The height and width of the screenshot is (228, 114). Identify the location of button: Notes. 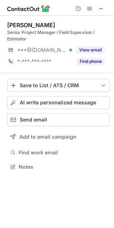
(58, 167).